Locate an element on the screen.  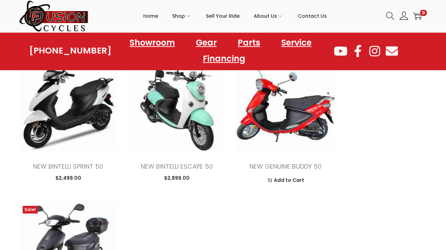
span: Sell Your Ride is located at coordinates (223, 16).